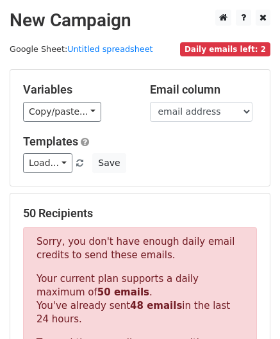  I want to click on a: Templates, so click(51, 141).